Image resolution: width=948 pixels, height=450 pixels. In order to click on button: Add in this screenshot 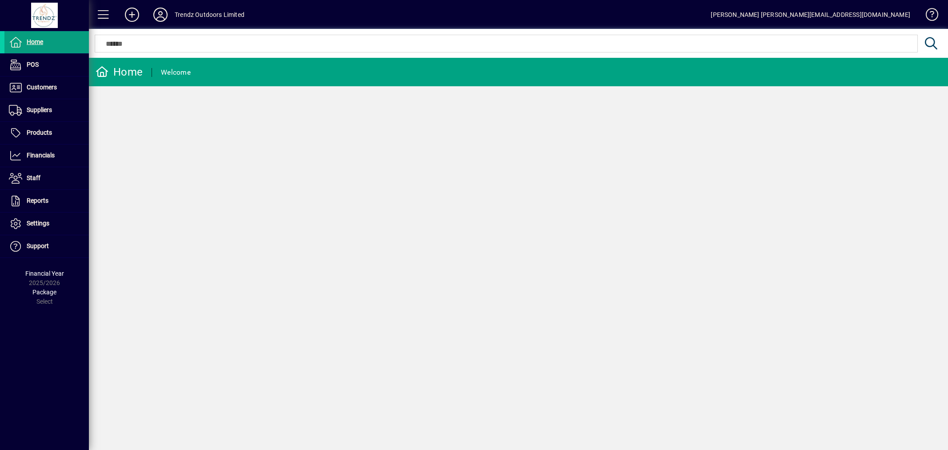, I will do `click(132, 15)`.